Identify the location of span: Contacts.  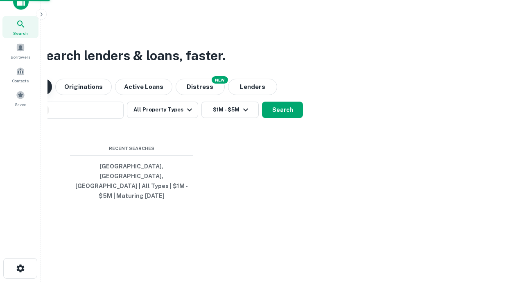
(20, 81).